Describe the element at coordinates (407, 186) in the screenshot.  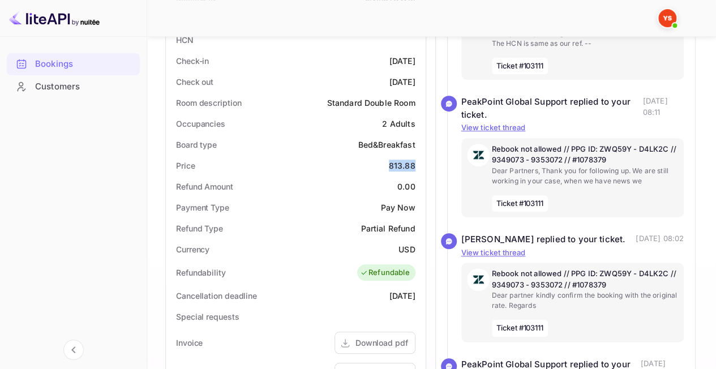
I see `div: 0.00` at that location.